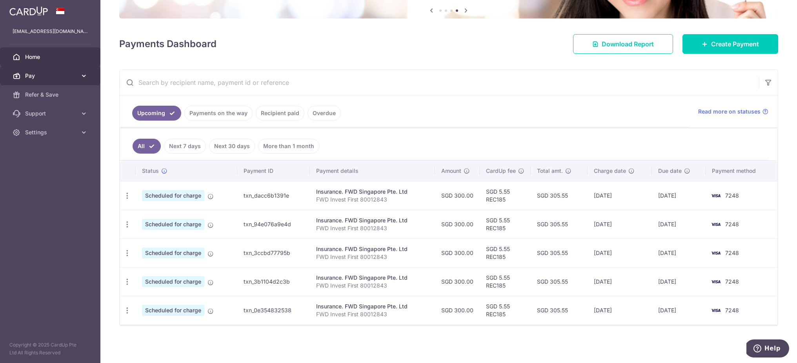 The height and width of the screenshot is (363, 797). Describe the element at coordinates (741, 171) in the screenshot. I see `th: Payment method` at that location.